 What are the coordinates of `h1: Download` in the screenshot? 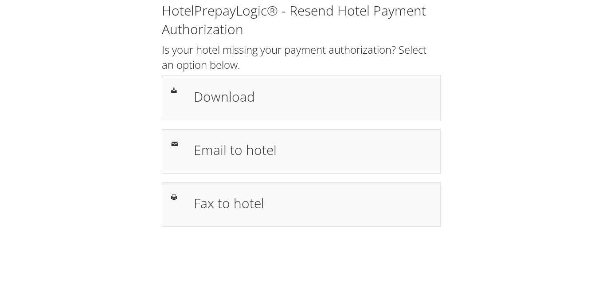 It's located at (313, 96).